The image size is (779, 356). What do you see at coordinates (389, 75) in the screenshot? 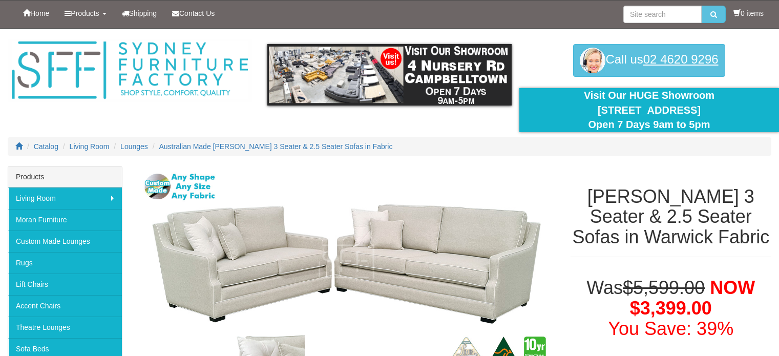
I see `img: showroom.gif` at bounding box center [389, 75].